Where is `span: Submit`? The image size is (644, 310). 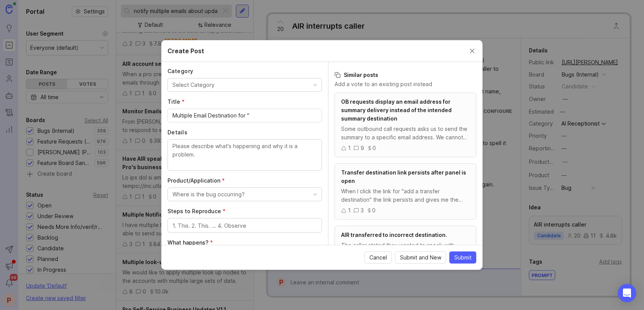 span: Submit is located at coordinates (463, 258).